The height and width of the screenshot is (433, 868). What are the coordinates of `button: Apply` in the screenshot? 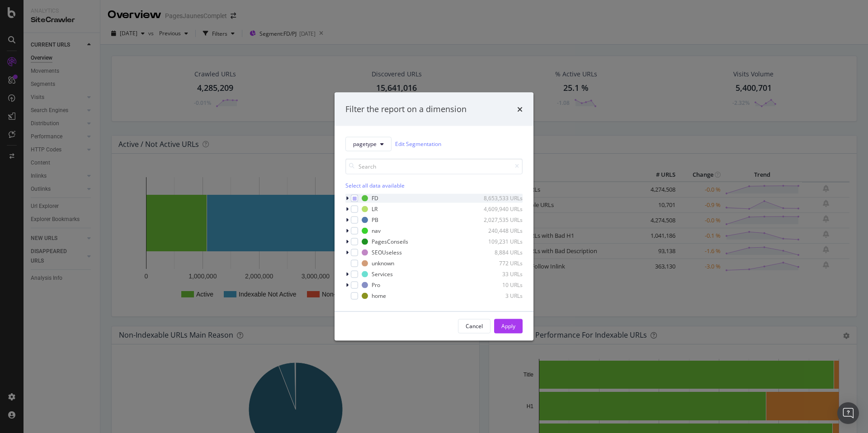 It's located at (508, 326).